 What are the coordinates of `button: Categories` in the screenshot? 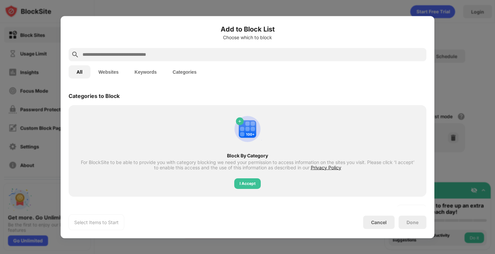 It's located at (185, 72).